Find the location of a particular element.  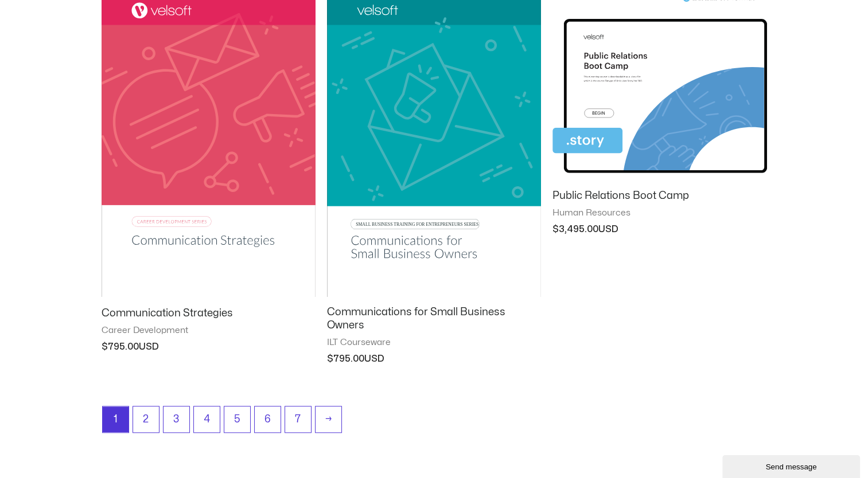

a: Communications for Small Business Owners is located at coordinates (434, 322).